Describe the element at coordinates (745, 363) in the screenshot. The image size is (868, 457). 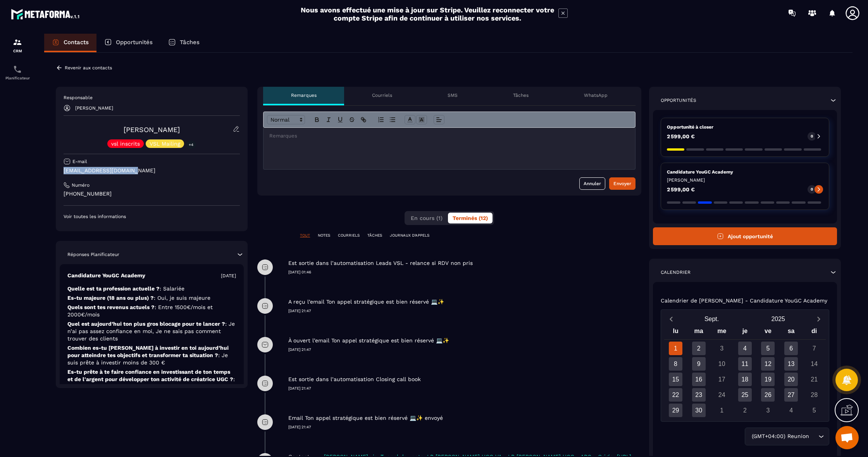
I see `div: 11` at that location.